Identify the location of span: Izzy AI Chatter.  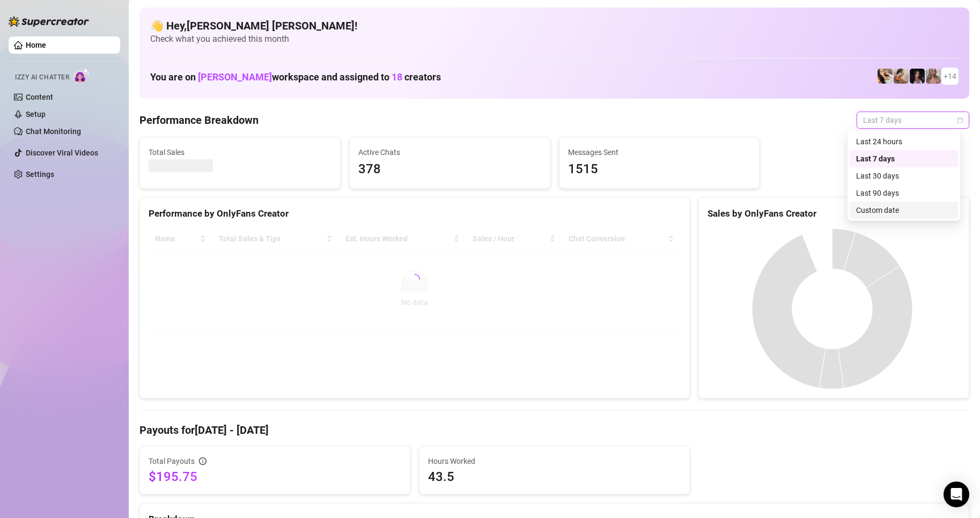
(42, 77).